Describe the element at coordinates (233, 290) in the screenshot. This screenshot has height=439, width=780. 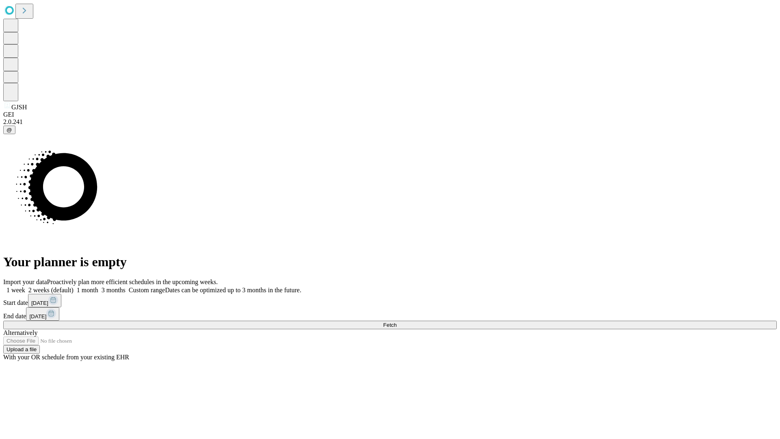
I see `span: Dates can be optimized up to 3 months in the future.` at that location.